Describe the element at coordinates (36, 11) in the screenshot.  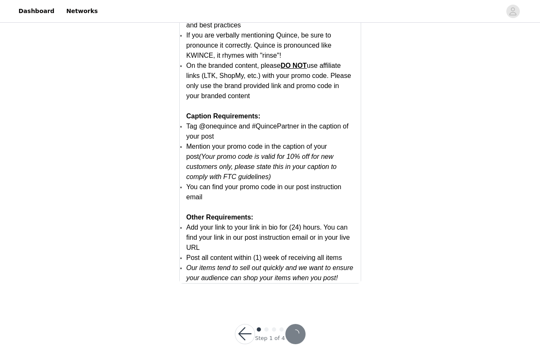
I see `a: Dashboard` at that location.